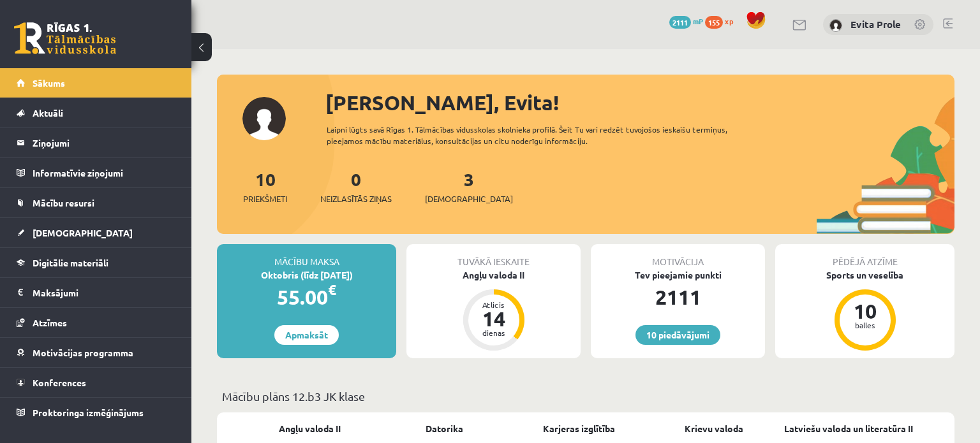 This screenshot has width=980, height=443. I want to click on div: 2111, so click(677, 297).